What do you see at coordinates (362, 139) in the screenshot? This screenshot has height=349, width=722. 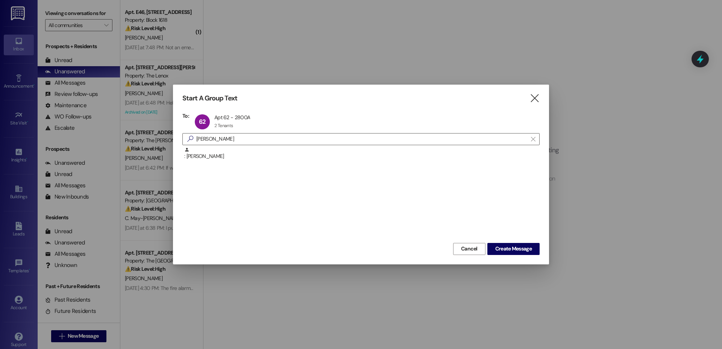 I see `input: Search for any contact or apartment` at bounding box center [362, 139].